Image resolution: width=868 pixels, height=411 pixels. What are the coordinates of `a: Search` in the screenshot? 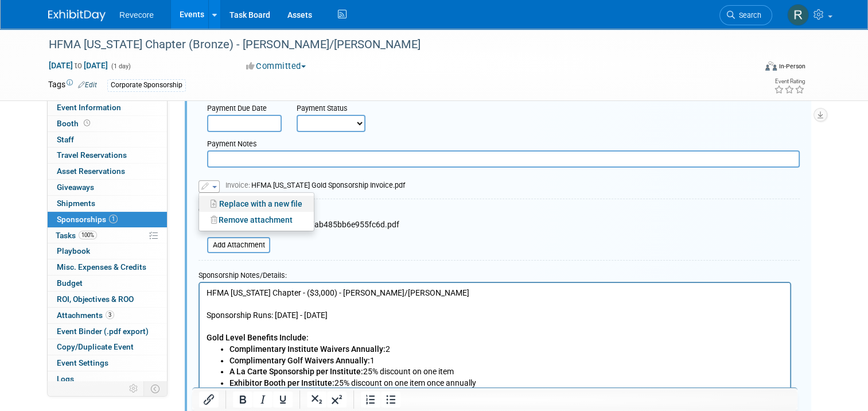 It's located at (746, 15).